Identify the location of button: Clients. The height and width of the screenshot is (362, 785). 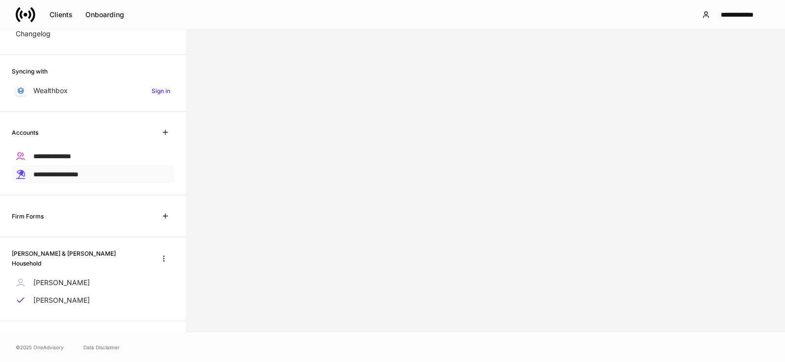
(61, 15).